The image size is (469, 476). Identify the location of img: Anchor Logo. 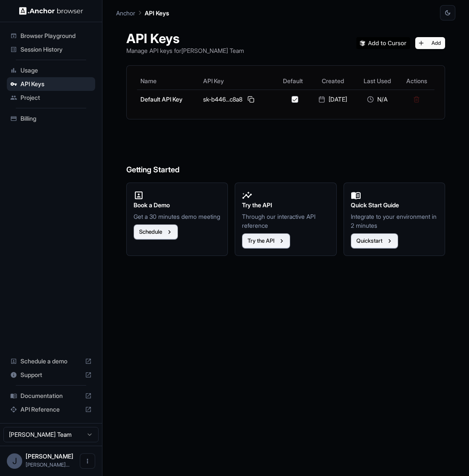
(51, 11).